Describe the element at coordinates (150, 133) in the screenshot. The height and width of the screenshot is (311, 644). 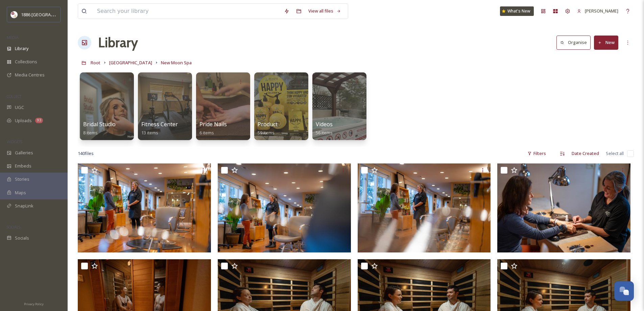
I see `span: 13 items` at that location.